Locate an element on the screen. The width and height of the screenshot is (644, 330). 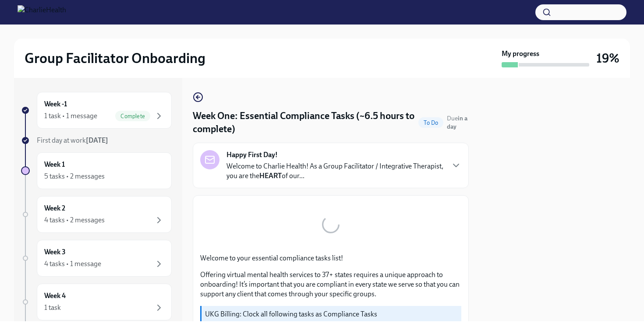
h6: Week 2 is located at coordinates (55, 208).